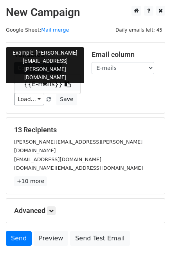 Image resolution: width=171 pixels, height=263 pixels. What do you see at coordinates (19, 239) in the screenshot?
I see `a: Send` at bounding box center [19, 239].